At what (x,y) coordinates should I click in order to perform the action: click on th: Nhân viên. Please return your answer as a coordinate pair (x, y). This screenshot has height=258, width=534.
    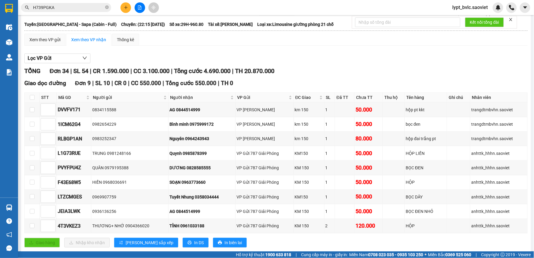
    Looking at the image, I should click on (499, 97).